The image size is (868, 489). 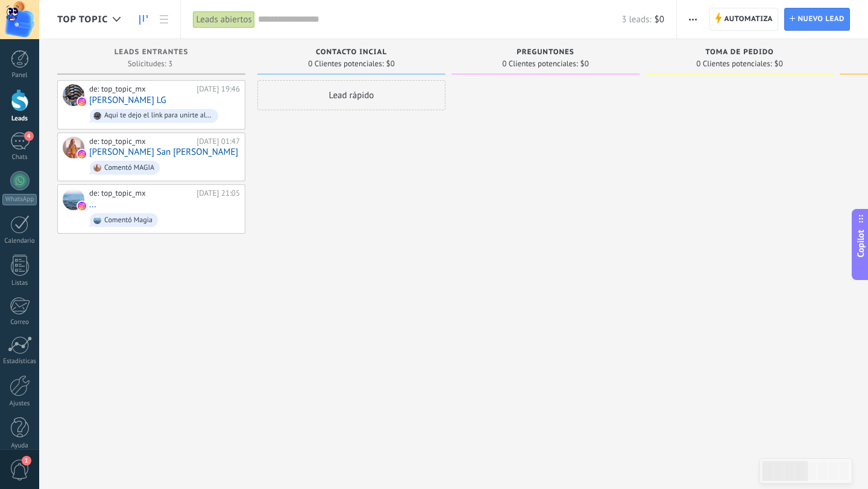 I want to click on span: TOMA DE PEDIDO, so click(x=739, y=52).